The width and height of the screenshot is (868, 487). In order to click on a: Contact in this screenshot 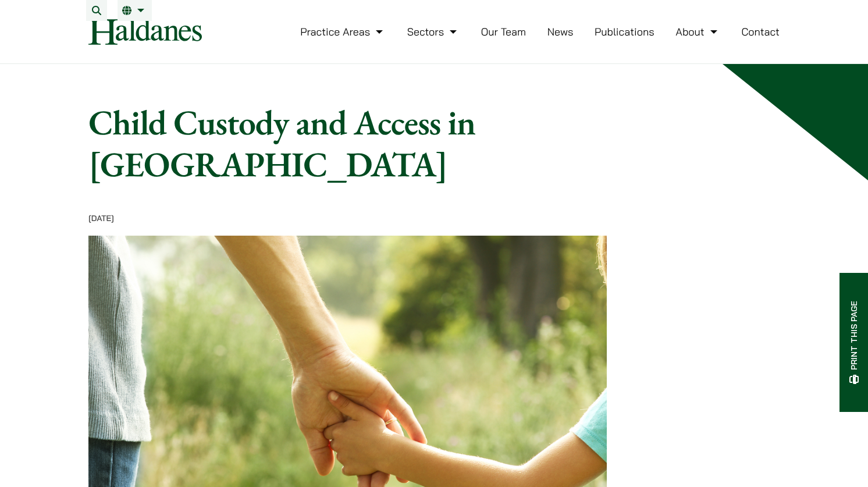, I will do `click(761, 31)`.